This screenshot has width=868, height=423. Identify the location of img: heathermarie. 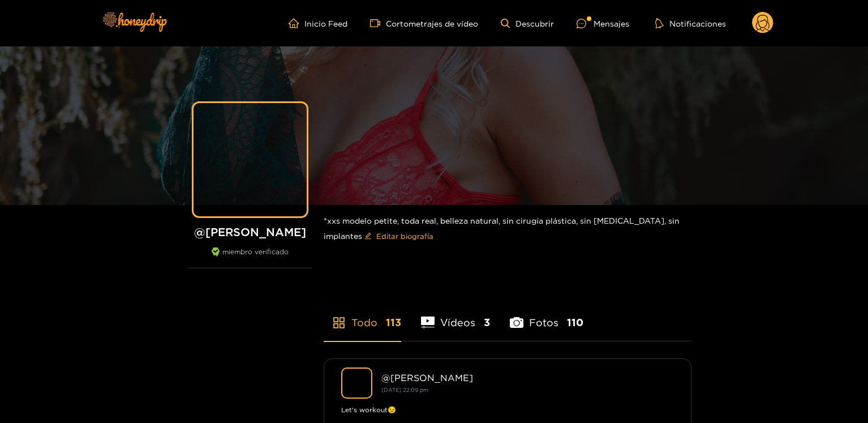
(356, 382).